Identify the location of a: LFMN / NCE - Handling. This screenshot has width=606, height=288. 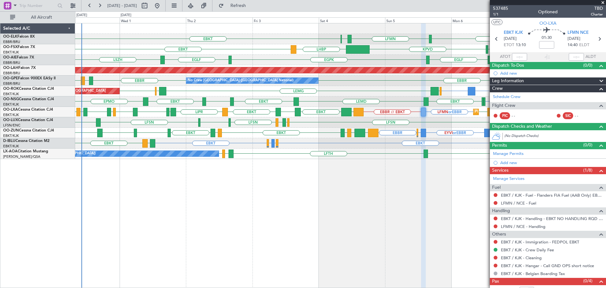
(523, 226).